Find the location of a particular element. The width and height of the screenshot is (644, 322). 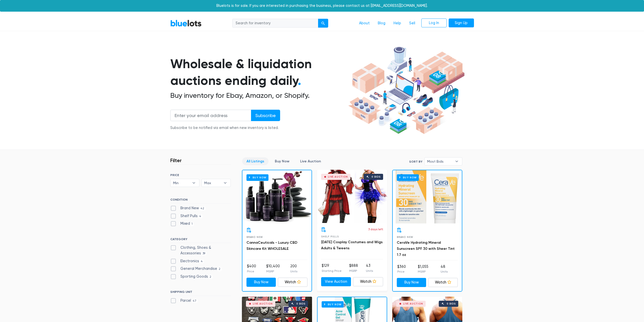

span: Min is located at coordinates (182, 183).